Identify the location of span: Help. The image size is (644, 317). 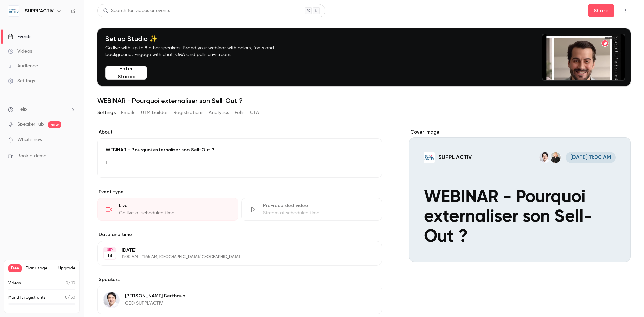
(22, 110).